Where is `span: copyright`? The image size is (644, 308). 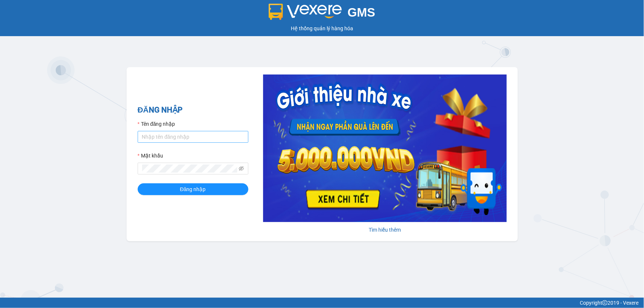
span: copyright is located at coordinates (605, 303).